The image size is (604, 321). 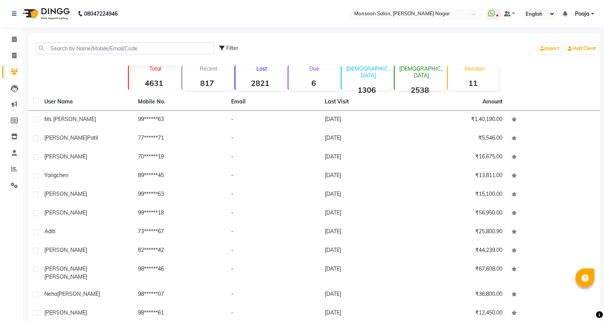 What do you see at coordinates (366, 90) in the screenshot?
I see `strong: 1306` at bounding box center [366, 90].